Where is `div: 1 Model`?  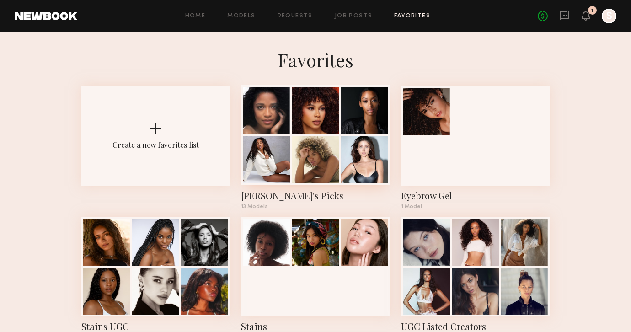 div: 1 Model is located at coordinates (475, 207).